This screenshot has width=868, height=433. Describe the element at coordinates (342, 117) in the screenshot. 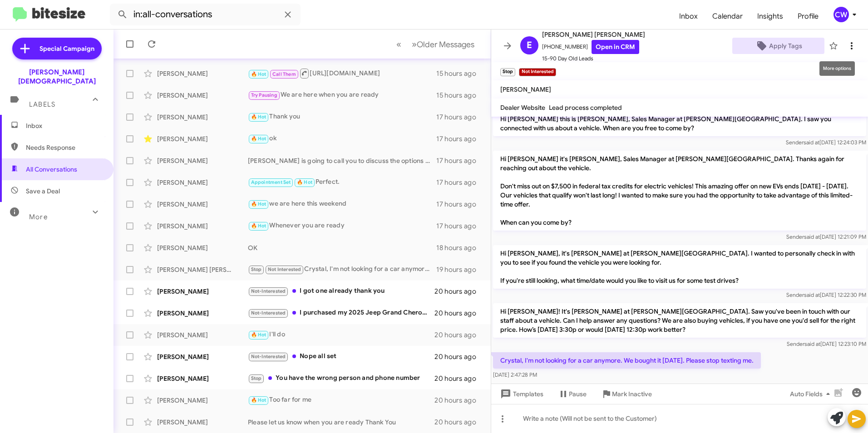

I see `div: Thank you` at that location.